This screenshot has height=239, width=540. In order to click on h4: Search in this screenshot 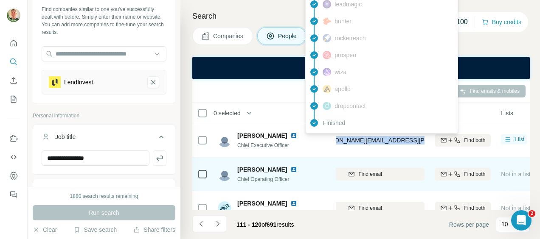, I will do `click(361, 16)`.